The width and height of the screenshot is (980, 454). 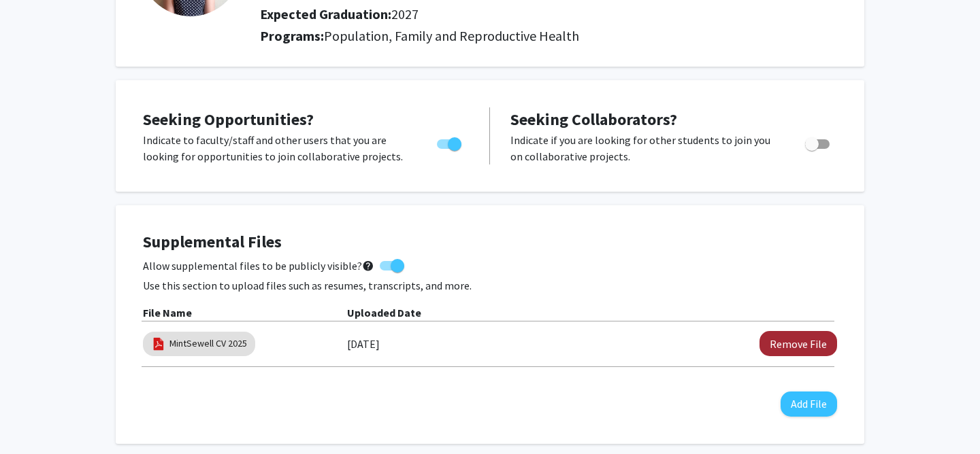 What do you see at coordinates (490, 286) in the screenshot?
I see `p: Use this section to upload files such as resumes, transcripts, and more.` at bounding box center [490, 286].